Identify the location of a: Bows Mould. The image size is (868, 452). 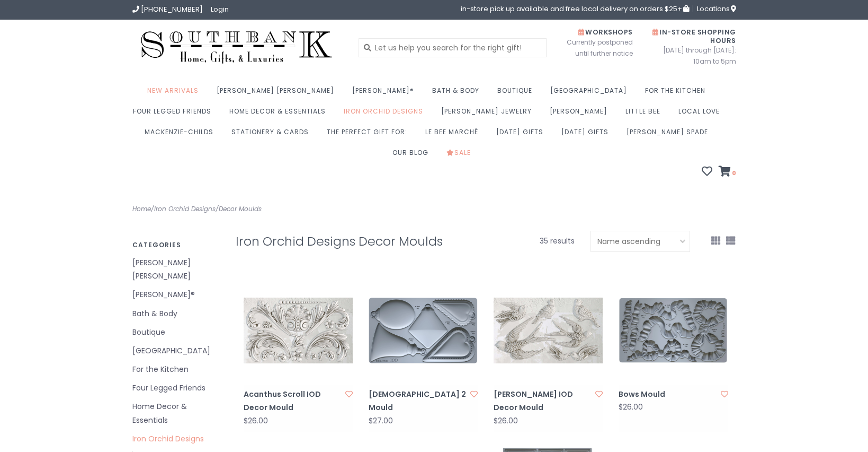
(668, 394).